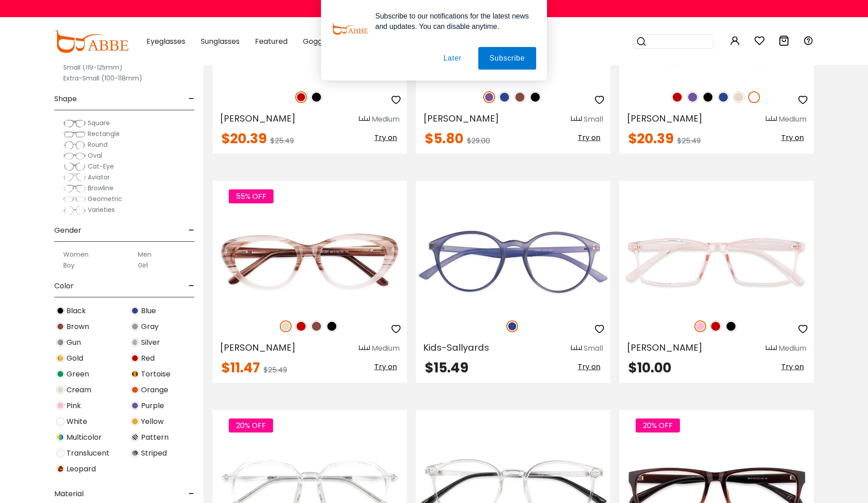 Image resolution: width=868 pixels, height=503 pixels. What do you see at coordinates (152, 406) in the screenshot?
I see `span: Purple` at bounding box center [152, 406].